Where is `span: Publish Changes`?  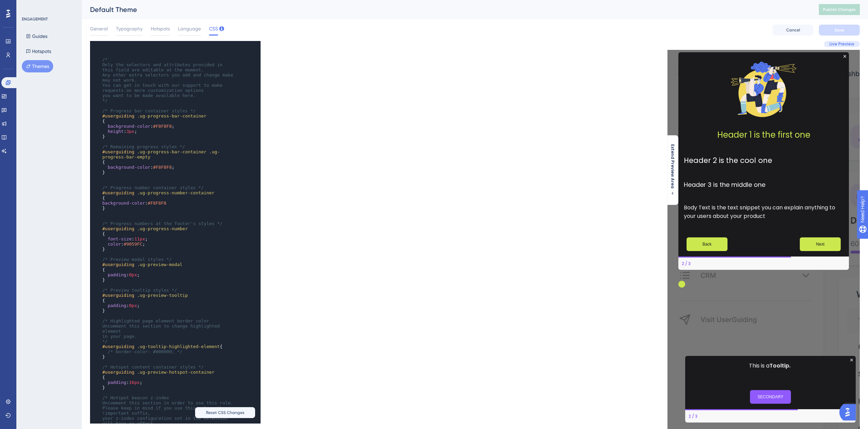
span: Publish Changes is located at coordinates (840, 10).